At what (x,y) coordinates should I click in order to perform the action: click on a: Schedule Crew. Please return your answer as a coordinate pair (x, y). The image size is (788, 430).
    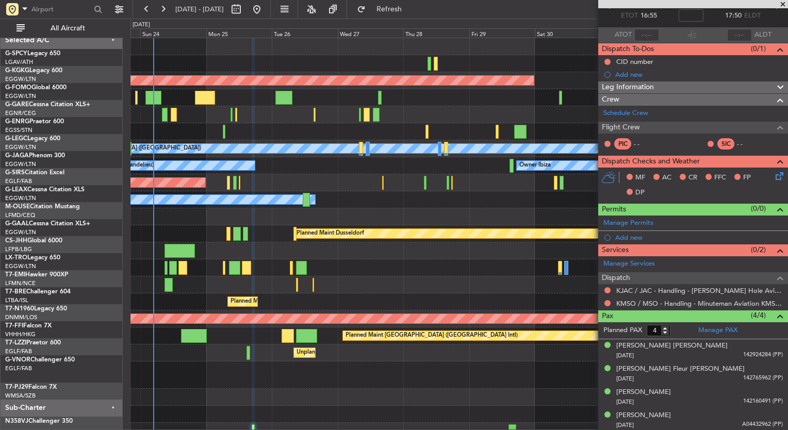
    Looking at the image, I should click on (625, 113).